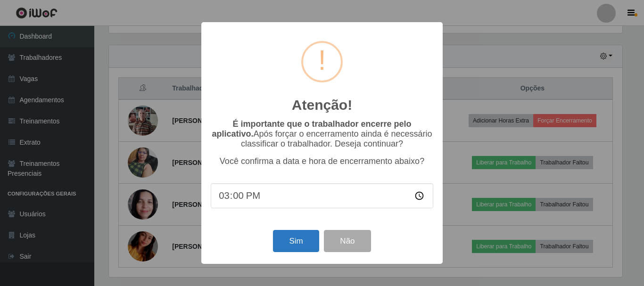 The image size is (644, 286). What do you see at coordinates (322, 105) in the screenshot?
I see `h2: Atenção!` at bounding box center [322, 105].